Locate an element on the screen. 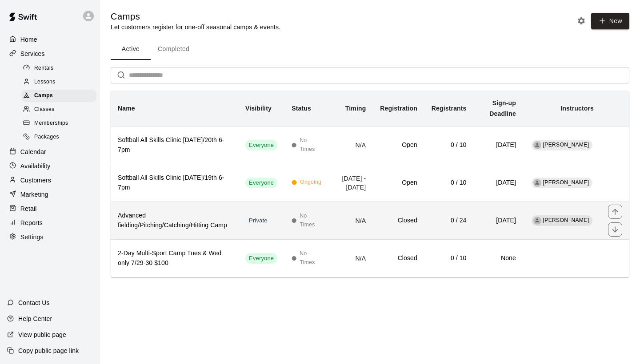 Image resolution: width=640 pixels, height=364 pixels. a: Retail is located at coordinates (50, 209).